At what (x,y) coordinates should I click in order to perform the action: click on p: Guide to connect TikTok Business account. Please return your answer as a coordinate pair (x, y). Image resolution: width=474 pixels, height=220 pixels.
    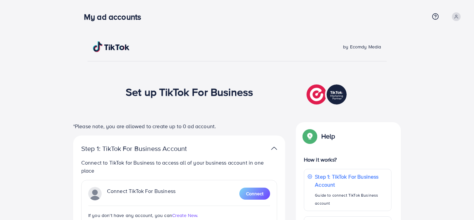
    Looking at the image, I should click on (351, 200).